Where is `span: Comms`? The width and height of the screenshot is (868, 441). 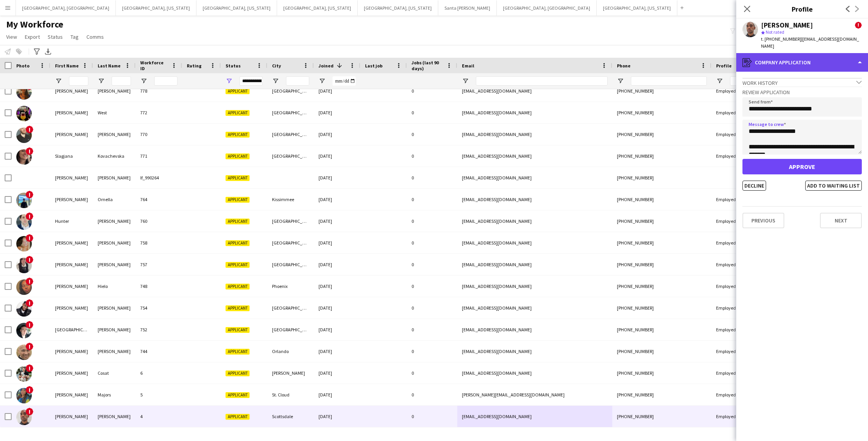
span: Comms is located at coordinates (95, 37).